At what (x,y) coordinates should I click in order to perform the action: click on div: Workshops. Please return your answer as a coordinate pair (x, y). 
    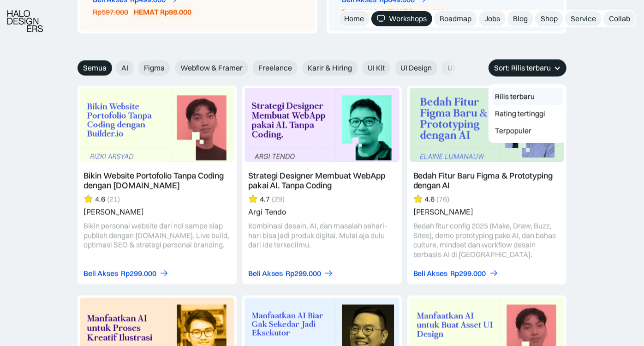
    Looking at the image, I should click on (408, 18).